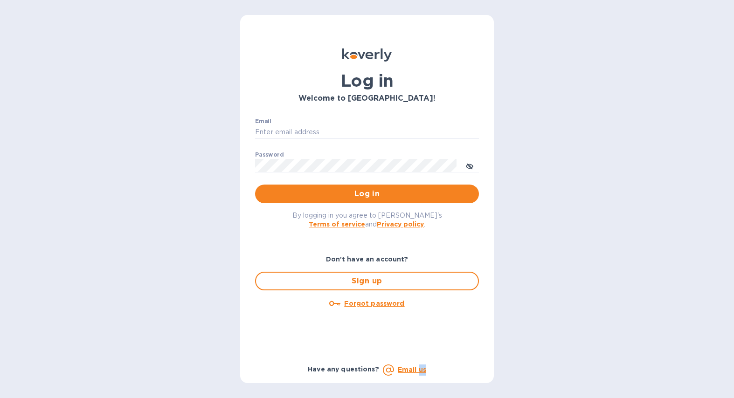 Image resolution: width=734 pixels, height=398 pixels. Describe the element at coordinates (412, 370) in the screenshot. I see `a: Email us` at that location.